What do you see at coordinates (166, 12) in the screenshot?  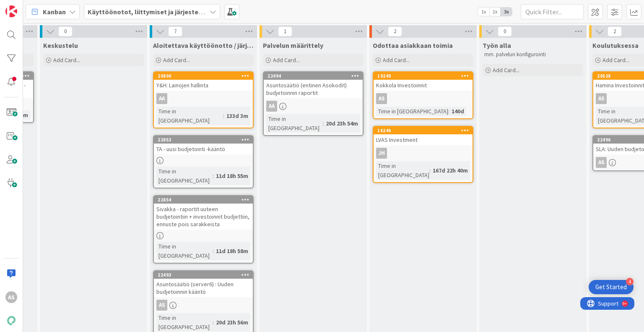 I see `b: Käyttöönotot, liittymiset ja järjestelmävaihdokset` at bounding box center [166, 12].